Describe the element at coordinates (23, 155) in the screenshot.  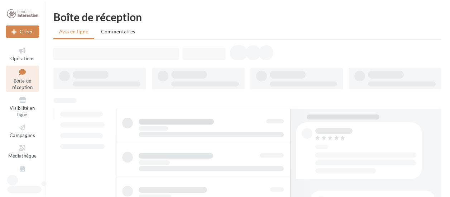
I see `span: Médiathèque` at that location.